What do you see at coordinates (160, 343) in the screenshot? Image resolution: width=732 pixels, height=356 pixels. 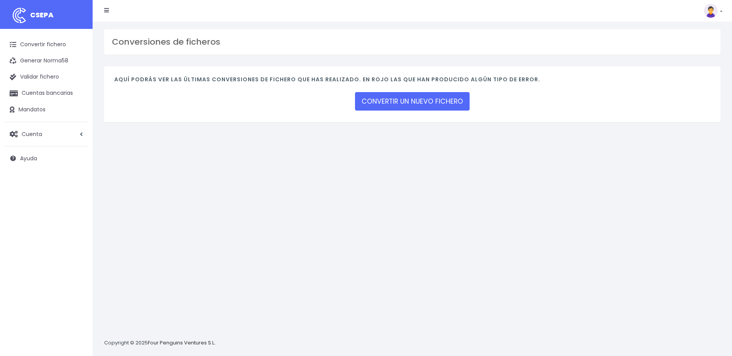 I see `p: Copyright © 2025 .` at bounding box center [160, 343].